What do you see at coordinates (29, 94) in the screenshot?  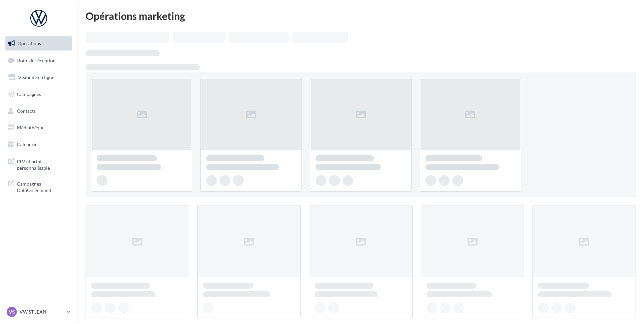 I see `span: Campagnes` at bounding box center [29, 94].